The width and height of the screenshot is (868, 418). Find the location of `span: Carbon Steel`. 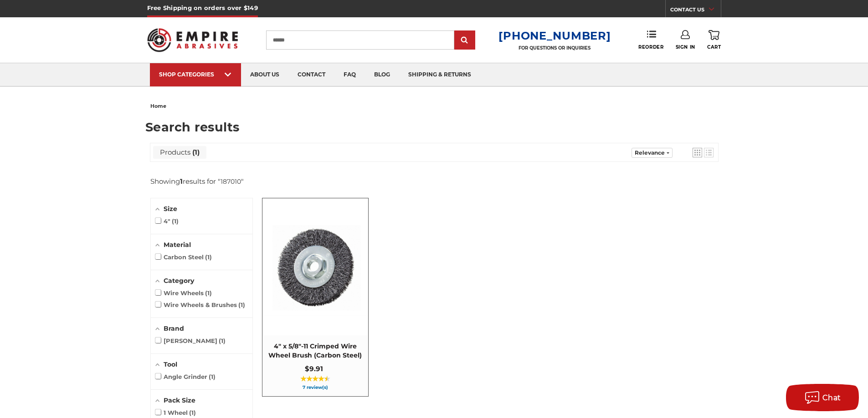

span: Carbon Steel is located at coordinates (184, 257).